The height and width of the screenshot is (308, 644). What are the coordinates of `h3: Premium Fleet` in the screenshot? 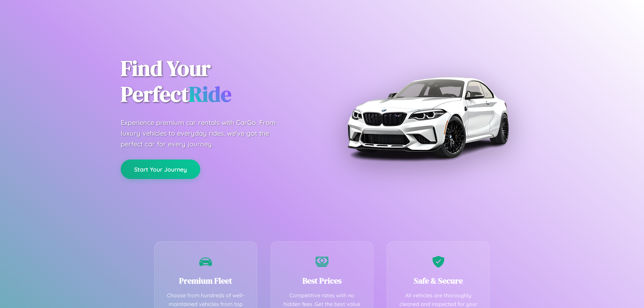 It's located at (206, 280).